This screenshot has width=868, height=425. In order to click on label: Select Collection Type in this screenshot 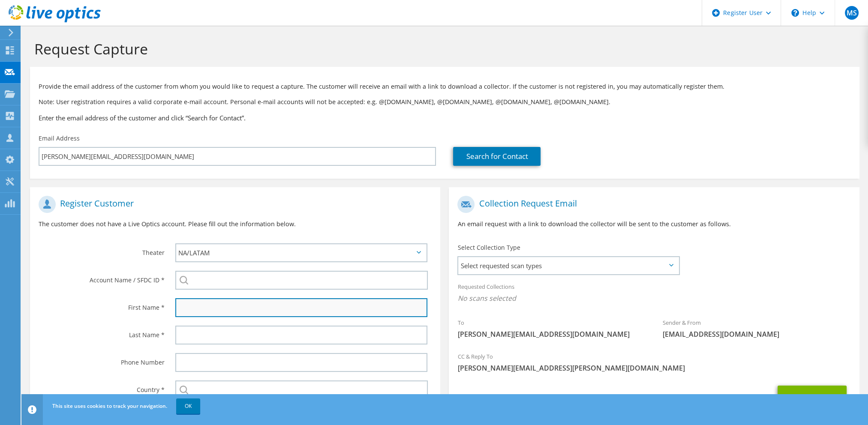, I will do `click(489, 248)`.